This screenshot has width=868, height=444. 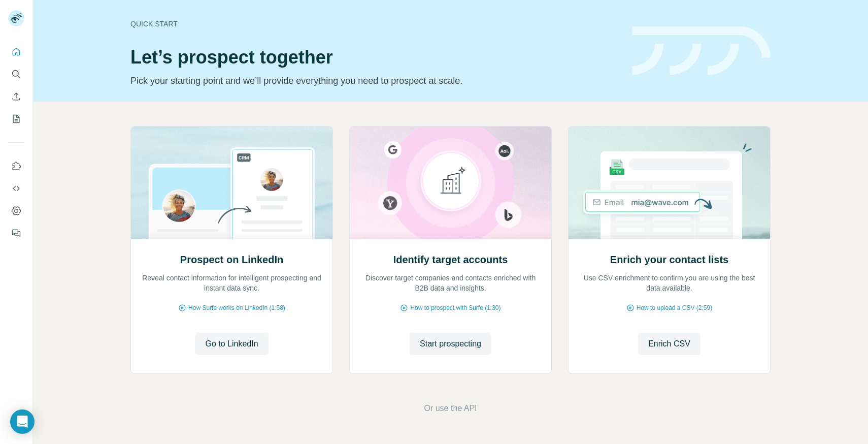 What do you see at coordinates (455, 308) in the screenshot?
I see `span: How to prospect with Surfe (1:30)` at bounding box center [455, 308].